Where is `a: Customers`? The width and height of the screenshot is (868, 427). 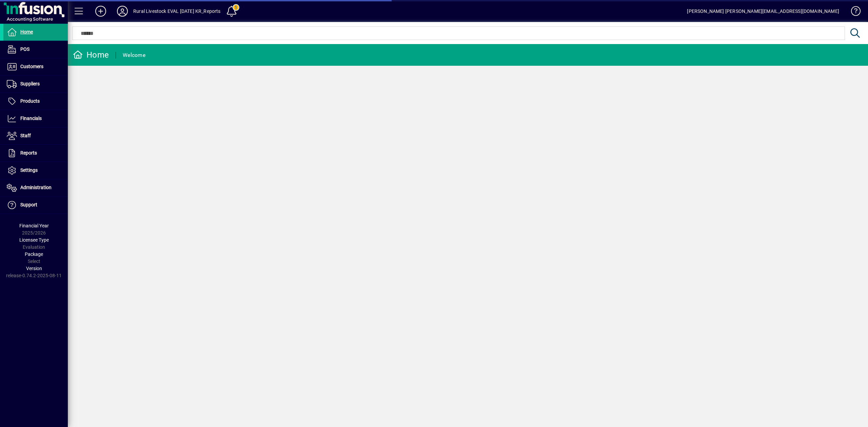 a: Customers is located at coordinates (35, 67).